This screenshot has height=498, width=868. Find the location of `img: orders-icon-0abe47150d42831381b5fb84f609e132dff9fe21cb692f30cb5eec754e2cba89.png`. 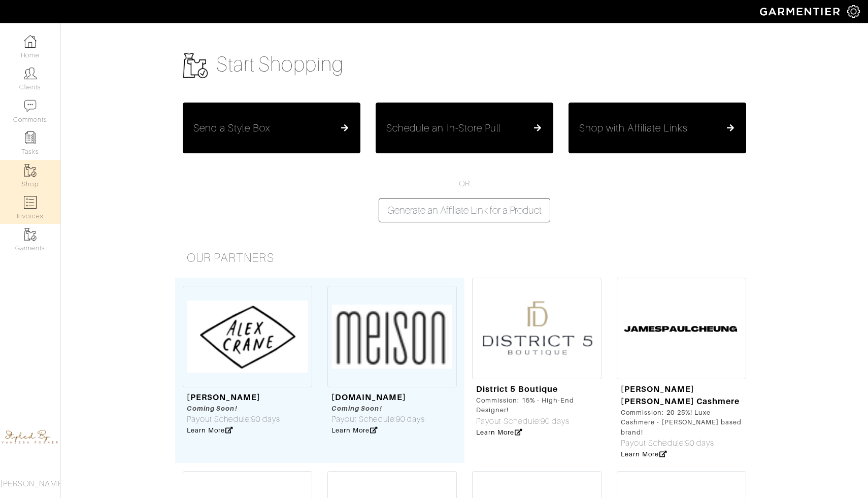

img: orders-icon-0abe47150d42831381b5fb84f609e132dff9fe21cb692f30cb5eec754e2cba89.png is located at coordinates (30, 202).